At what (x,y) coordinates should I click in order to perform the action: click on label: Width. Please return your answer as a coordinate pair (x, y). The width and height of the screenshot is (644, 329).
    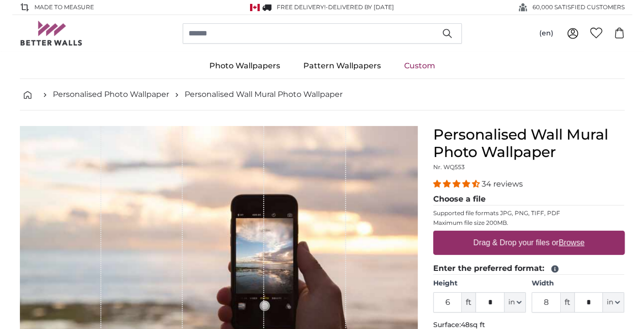
    Looking at the image, I should click on (577, 283).